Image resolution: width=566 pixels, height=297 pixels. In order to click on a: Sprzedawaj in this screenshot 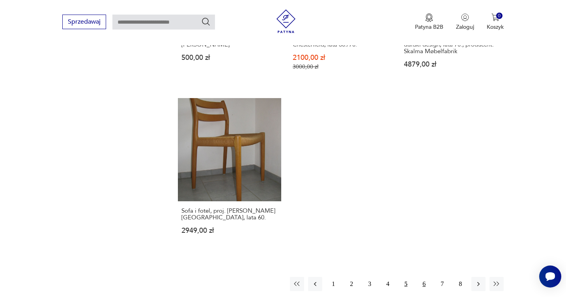, I will do `click(84, 22)`.